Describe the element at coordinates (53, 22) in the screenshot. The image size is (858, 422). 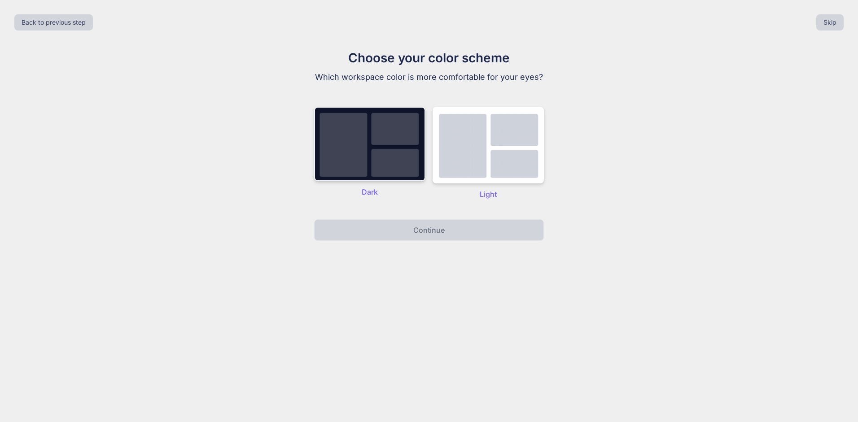
I see `button: Back to previous step` at that location.